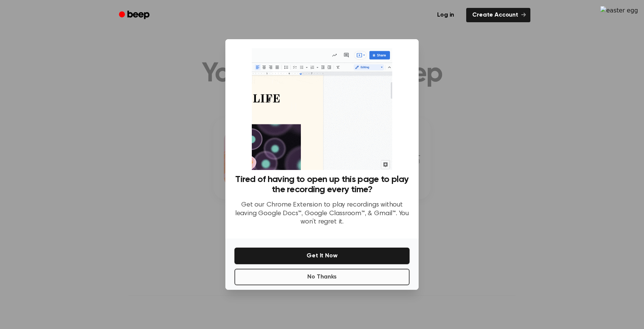  Describe the element at coordinates (322, 256) in the screenshot. I see `button: Get It Now` at that location.